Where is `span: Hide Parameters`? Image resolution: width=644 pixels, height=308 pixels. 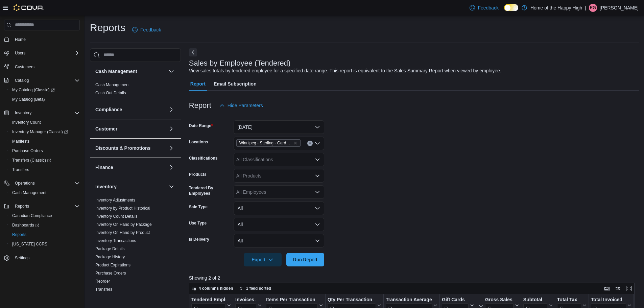
span: Hide Parameters is located at coordinates (245, 105).